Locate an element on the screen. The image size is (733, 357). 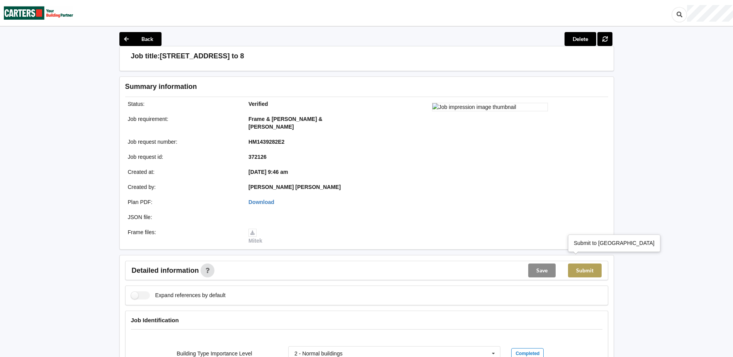
h3: Job title: is located at coordinates (145, 56).